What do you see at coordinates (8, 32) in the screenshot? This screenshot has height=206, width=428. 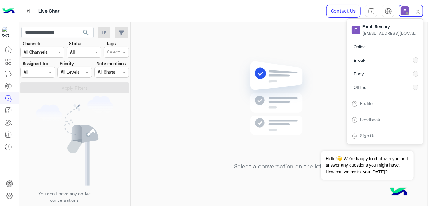 I see `img: 317874714732967` at bounding box center [8, 32].